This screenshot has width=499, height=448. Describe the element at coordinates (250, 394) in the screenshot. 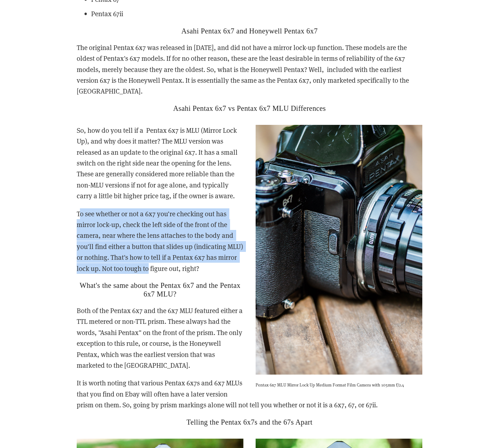

I see `p: It is worth noting that various Pentax 6x7s and 6x7 MLUs that you find on Ebay will often have a ...` at that location.